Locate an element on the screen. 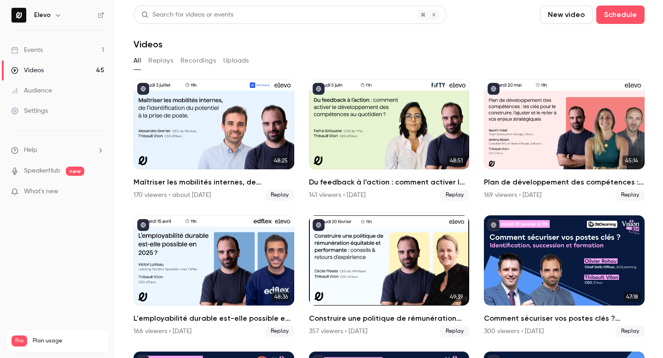 The image size is (663, 358). span: new is located at coordinates (75, 171).